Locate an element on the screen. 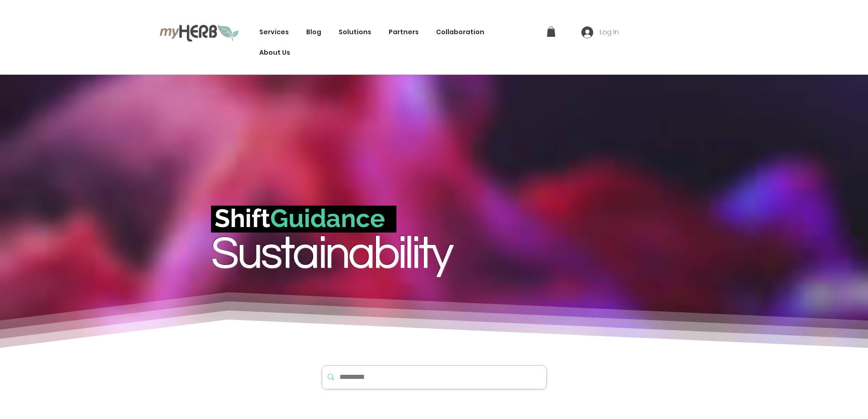 This screenshot has height=419, width=868. a: Collaboration is located at coordinates (460, 32).